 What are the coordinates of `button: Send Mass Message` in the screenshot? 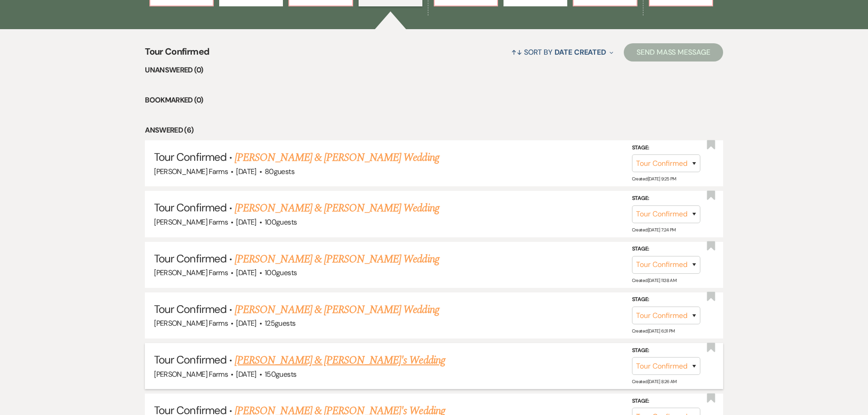 It's located at (673, 52).